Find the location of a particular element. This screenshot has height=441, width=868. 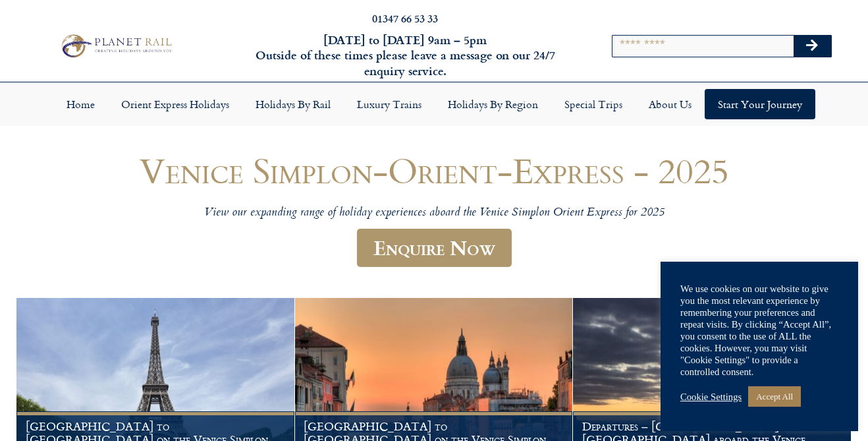

a: Home is located at coordinates (80, 104).